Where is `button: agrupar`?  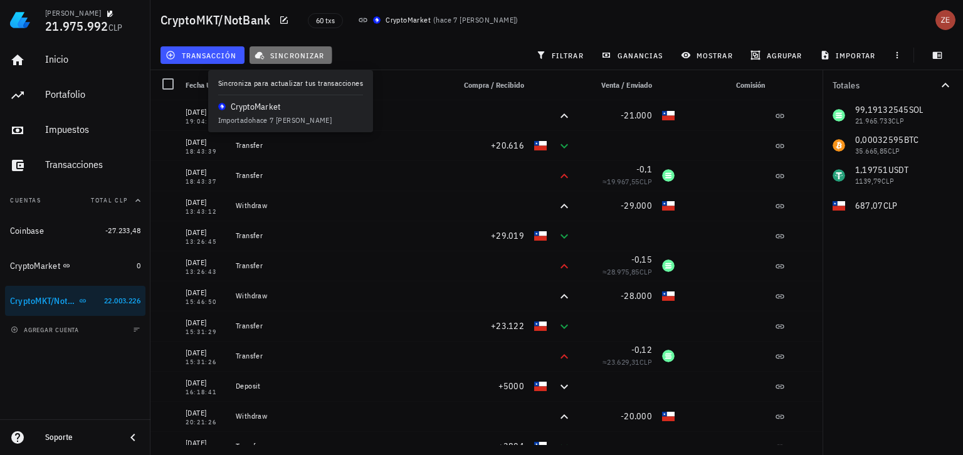
button: agrupar is located at coordinates (777, 55).